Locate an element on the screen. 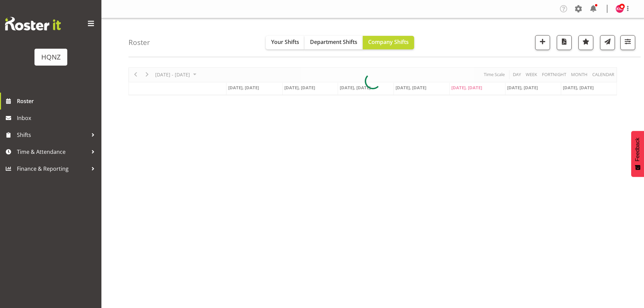 The image size is (644, 308). span: Finance & Reporting is located at coordinates (53, 169).